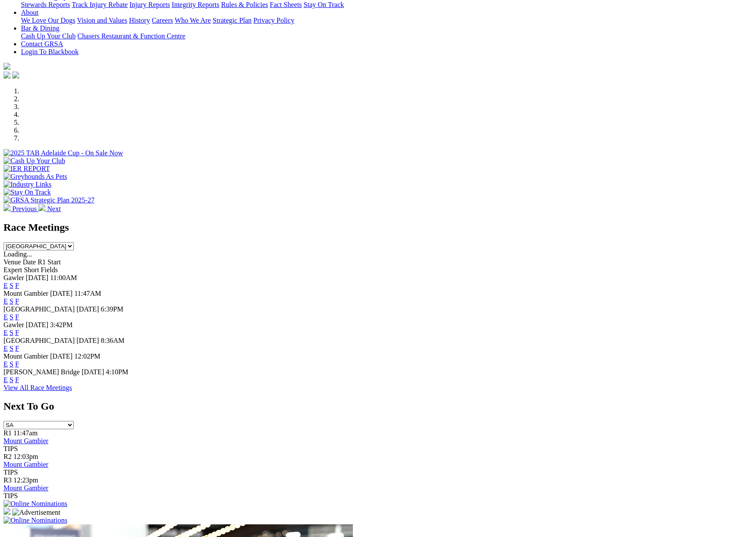  Describe the element at coordinates (17, 254) in the screenshot. I see `span: Loading...` at that location.